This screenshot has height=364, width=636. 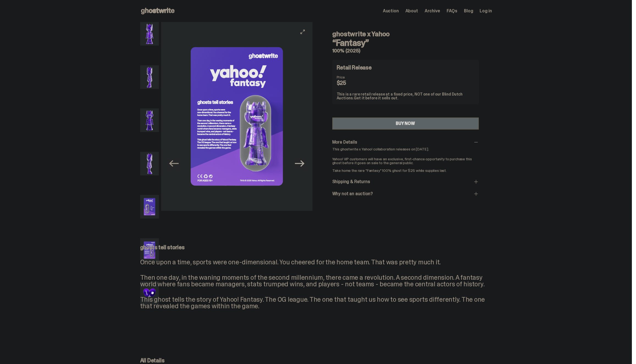 What do you see at coordinates (405, 163) in the screenshot?
I see `p: Yahoo! VIP customers will have an exclusive, first-chance opportunity to purchase this ghost befo...` at bounding box center [405, 163].